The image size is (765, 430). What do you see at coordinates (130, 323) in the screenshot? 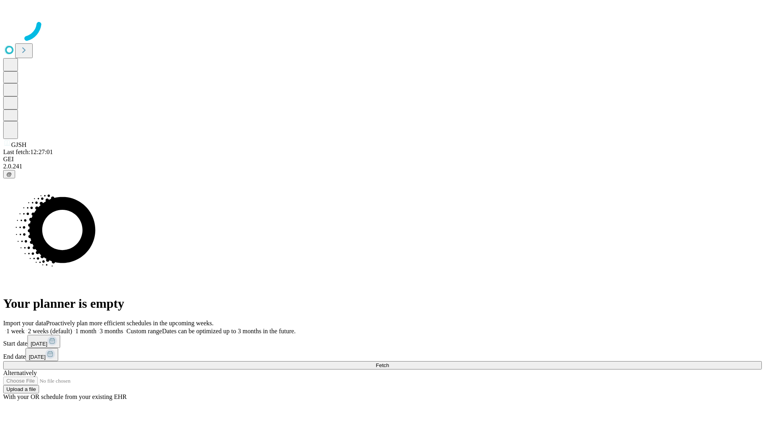
I see `span: Proactively plan more efficient schedules in the upcoming weeks.` at bounding box center [130, 323].